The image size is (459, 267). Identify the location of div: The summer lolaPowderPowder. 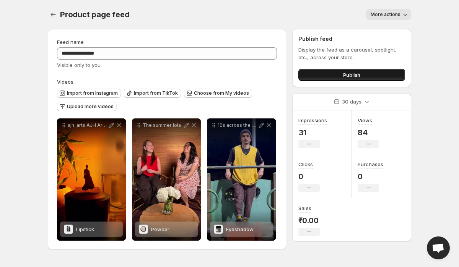
(166, 180).